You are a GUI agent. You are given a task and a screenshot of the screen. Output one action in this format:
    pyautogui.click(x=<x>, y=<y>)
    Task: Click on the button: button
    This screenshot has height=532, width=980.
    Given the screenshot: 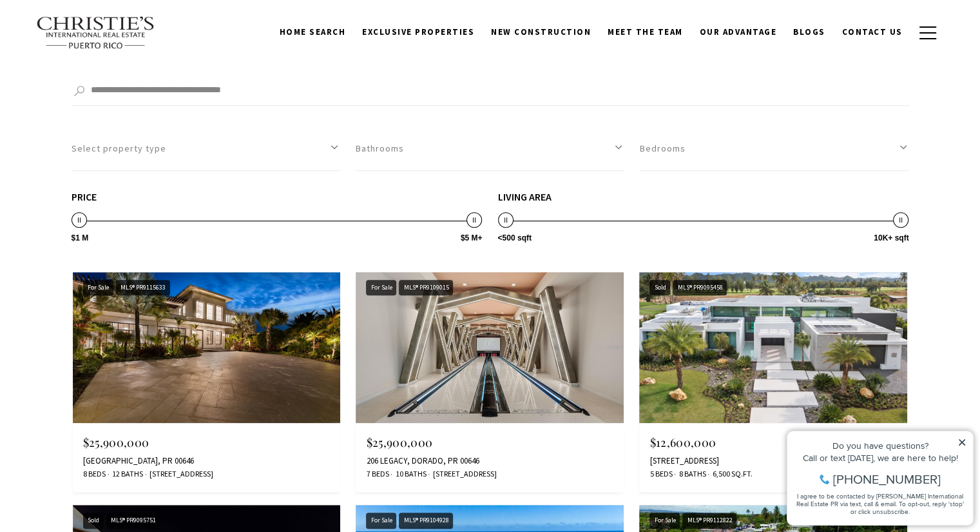 What is the action you would take?
    pyautogui.click(x=928, y=33)
    